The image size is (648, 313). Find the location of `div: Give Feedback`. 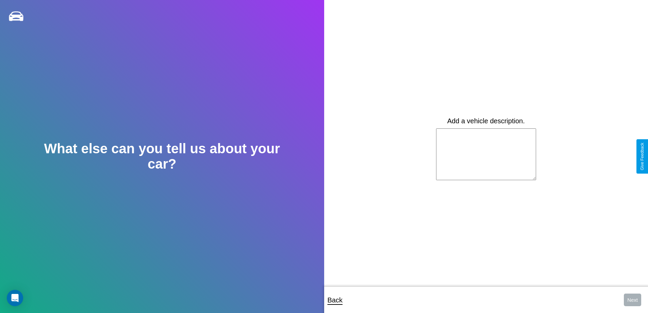

div: Give Feedback is located at coordinates (642, 156).